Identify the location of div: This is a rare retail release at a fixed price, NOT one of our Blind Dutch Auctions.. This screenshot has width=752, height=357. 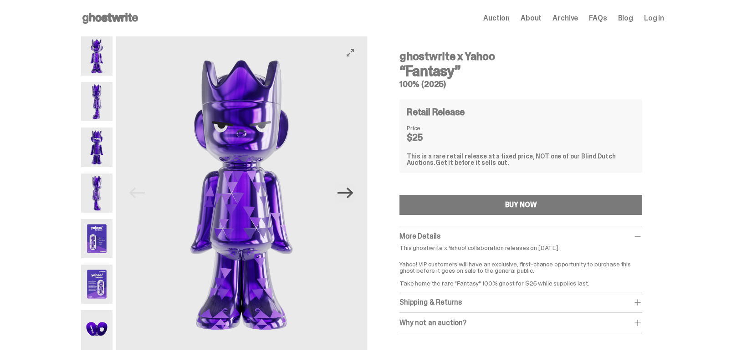
(521, 159).